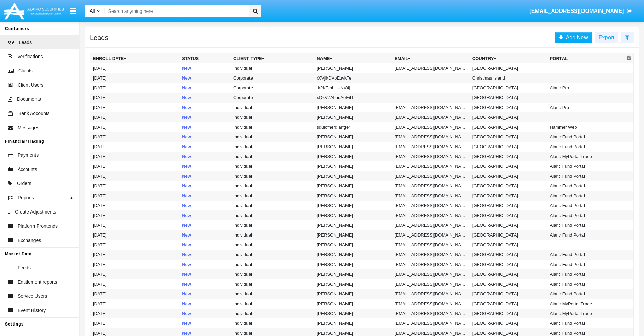  Describe the element at coordinates (27, 169) in the screenshot. I see `span: Accounts` at that location.